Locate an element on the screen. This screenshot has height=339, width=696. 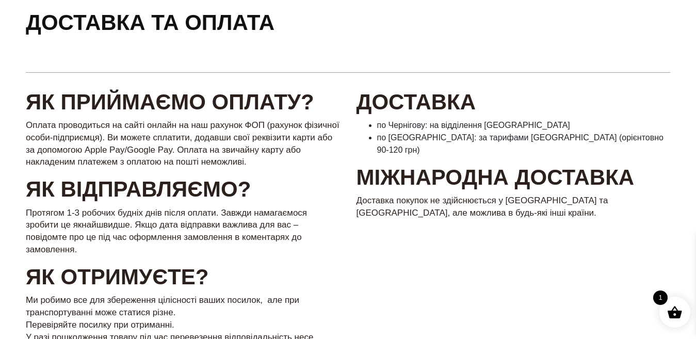
h2: Як відправляємо? is located at coordinates (183, 189).